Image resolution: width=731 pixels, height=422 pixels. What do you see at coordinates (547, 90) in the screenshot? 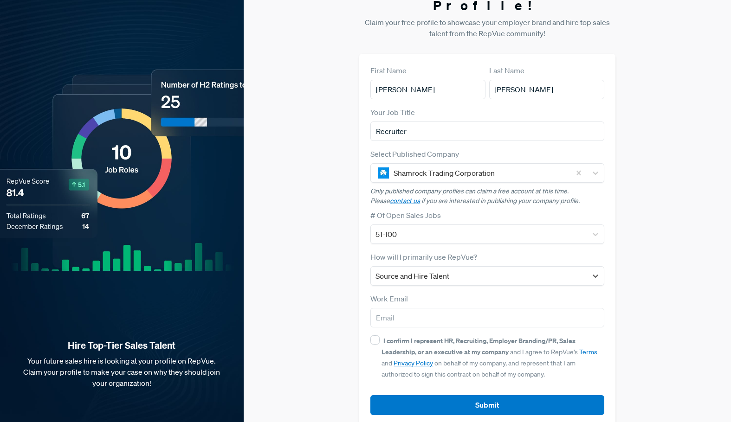
I see `input: Last Name` at bounding box center [547, 90].